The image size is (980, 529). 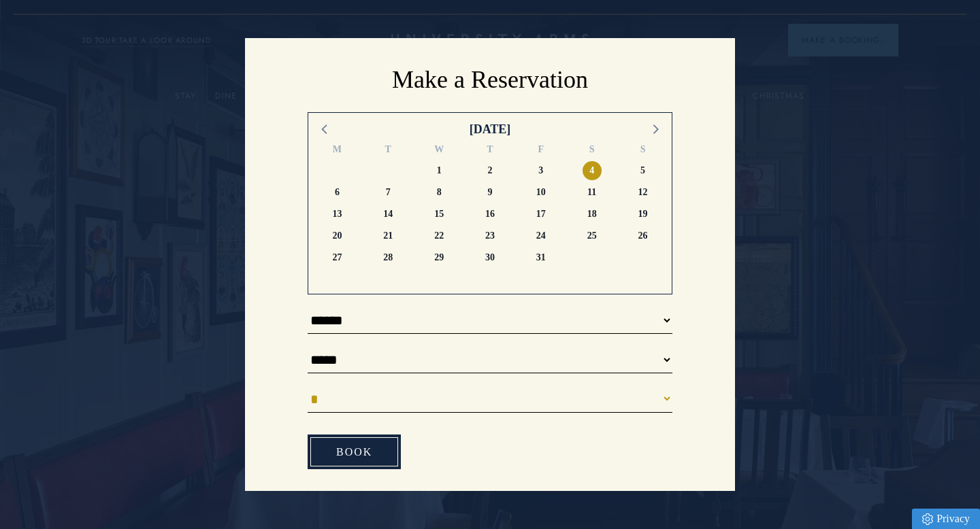 I want to click on span: Saturday 4 October 2025, so click(x=592, y=171).